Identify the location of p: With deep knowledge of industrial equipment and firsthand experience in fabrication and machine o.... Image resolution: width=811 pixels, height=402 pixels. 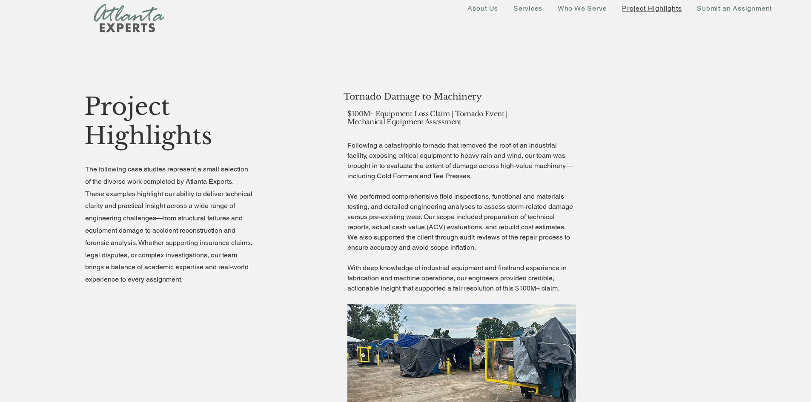
(461, 278).